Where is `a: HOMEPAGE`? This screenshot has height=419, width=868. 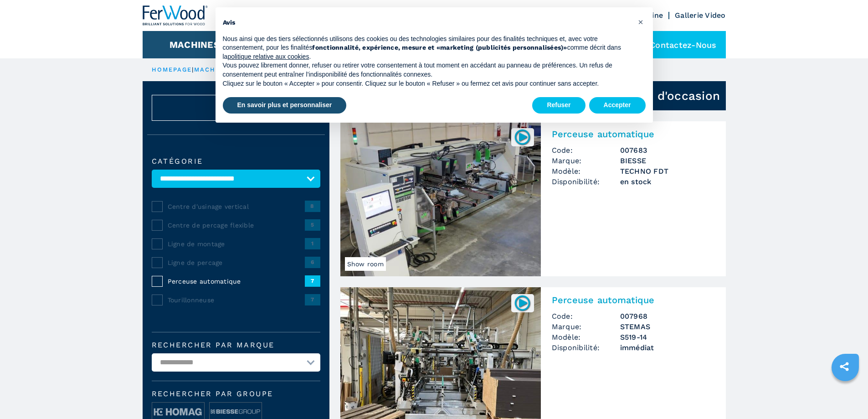 a: HOMEPAGE is located at coordinates (172, 69).